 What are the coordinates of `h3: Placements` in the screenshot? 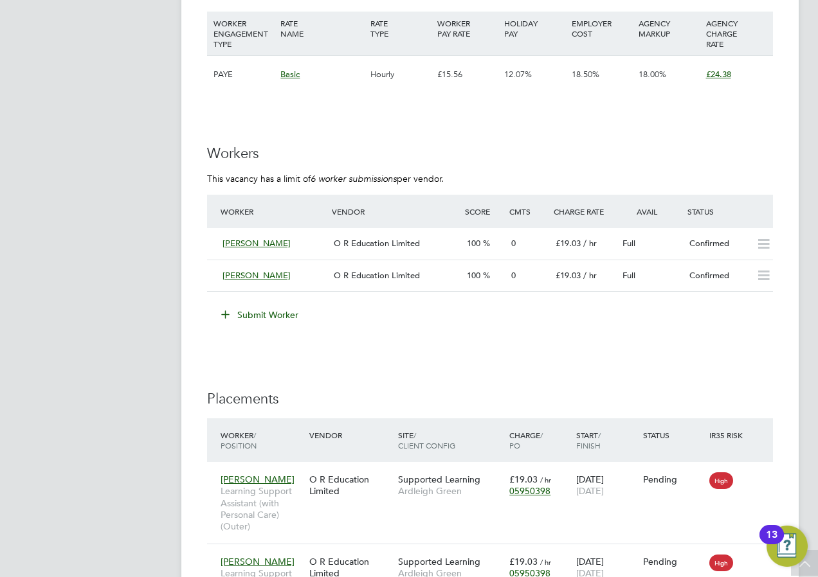 It's located at (490, 399).